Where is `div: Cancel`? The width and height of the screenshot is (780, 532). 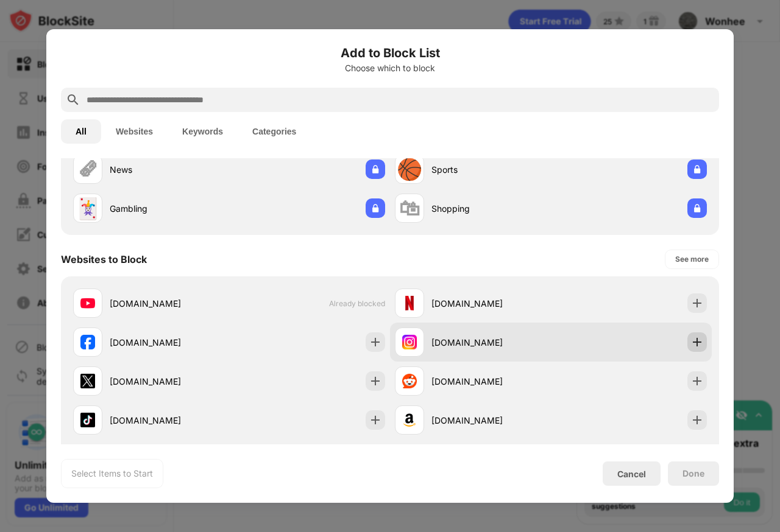
div: Cancel is located at coordinates (632, 474).